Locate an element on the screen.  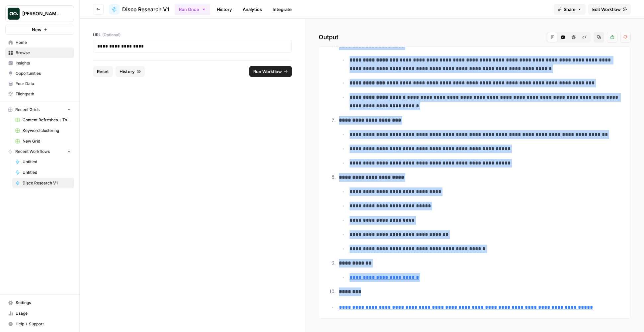
a: Analytics is located at coordinates (252, 9).